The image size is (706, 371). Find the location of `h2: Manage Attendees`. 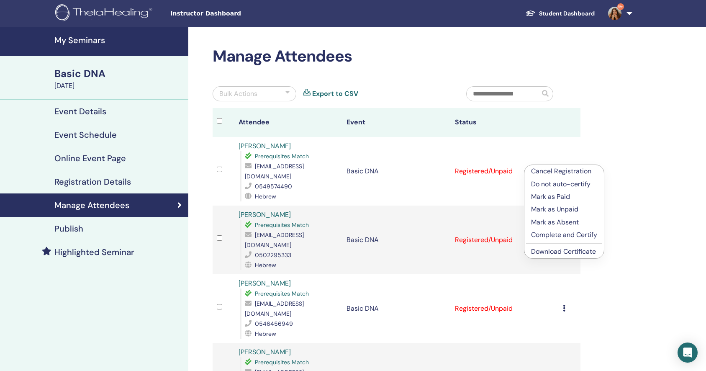

h2: Manage Attendees is located at coordinates (396, 56).